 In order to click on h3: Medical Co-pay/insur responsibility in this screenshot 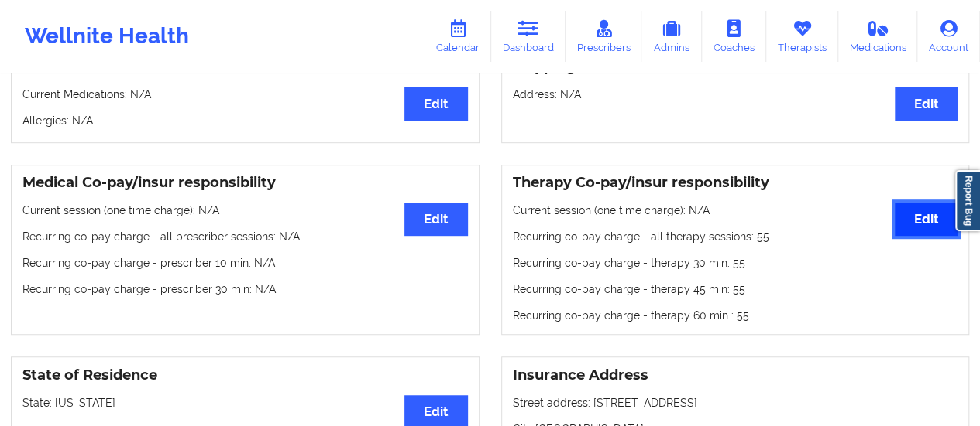, I will do `click(245, 183)`.